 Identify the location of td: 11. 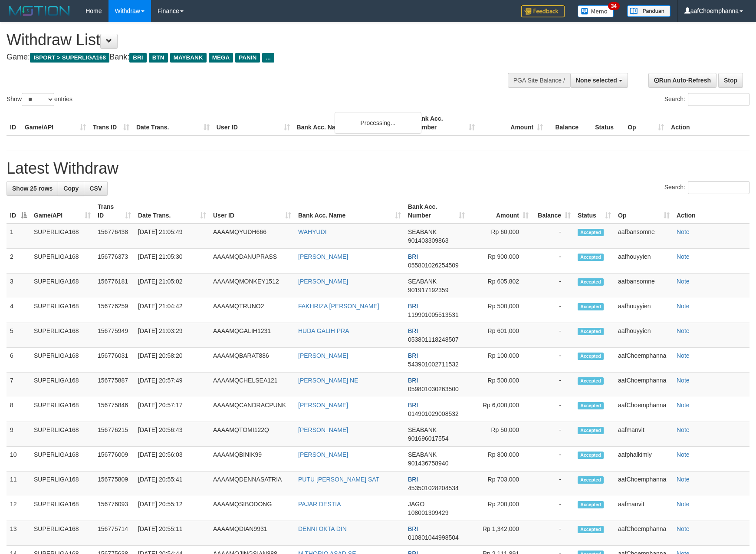
(18, 484).